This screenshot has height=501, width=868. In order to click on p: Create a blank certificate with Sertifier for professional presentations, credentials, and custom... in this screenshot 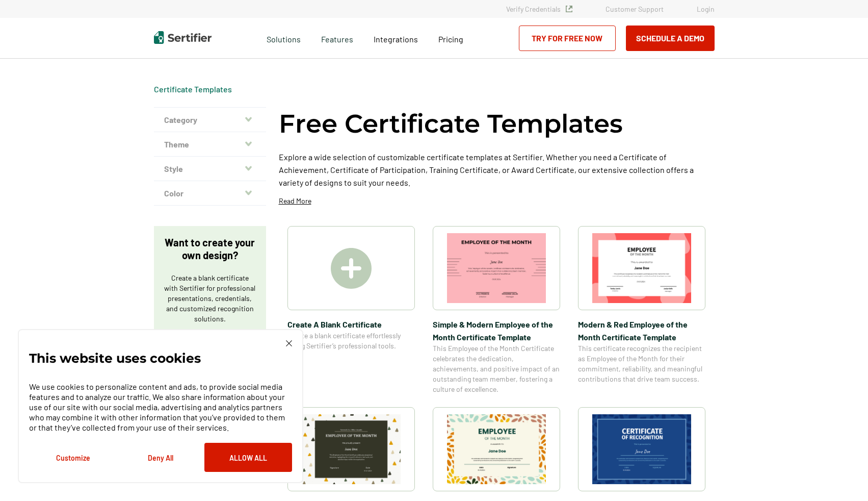, I will do `click(210, 299)`.